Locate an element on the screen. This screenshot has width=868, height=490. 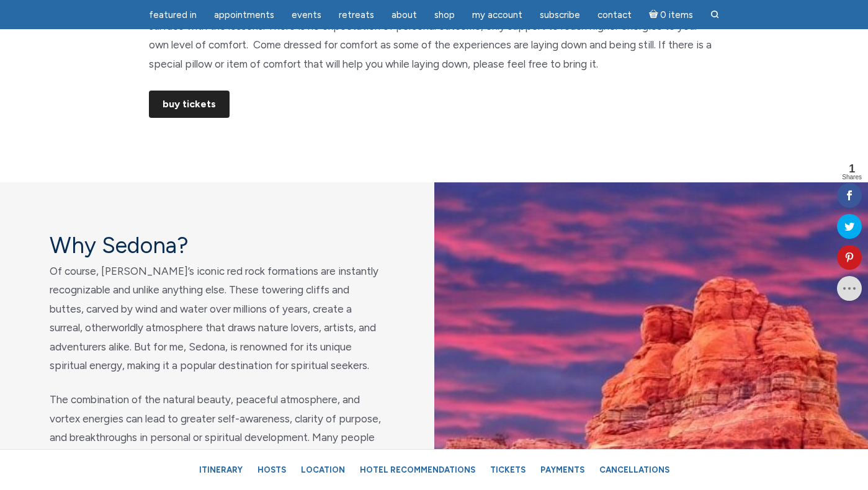
span: My Account is located at coordinates (497, 15).